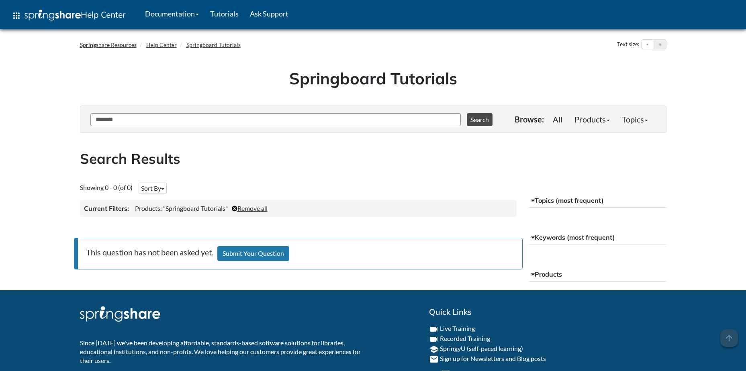  What do you see at coordinates (162, 45) in the screenshot?
I see `a: Help Center` at bounding box center [162, 45].